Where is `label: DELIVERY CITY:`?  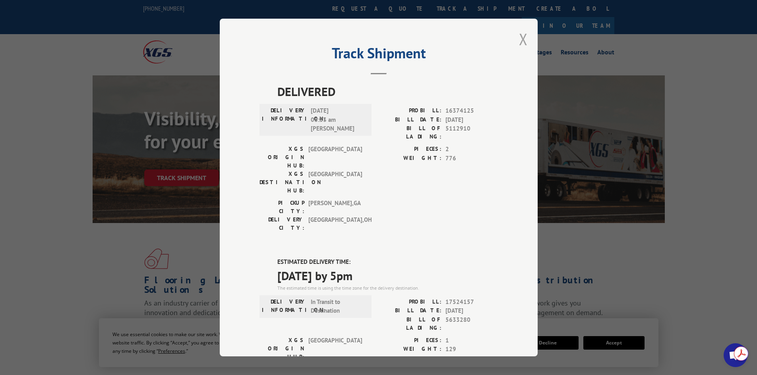 label: DELIVERY CITY: is located at coordinates (282, 224).